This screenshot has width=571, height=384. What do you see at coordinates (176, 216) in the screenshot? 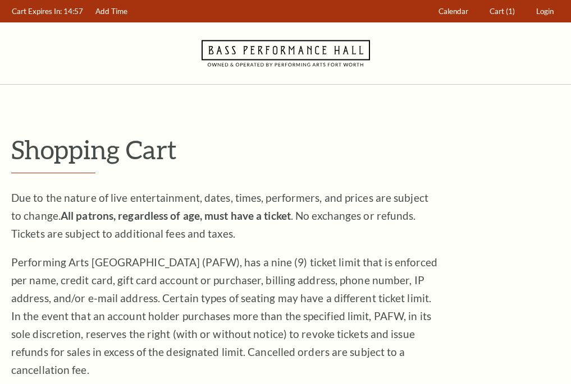
I see `strong: All patrons, regardless of age, must have a ticket` at bounding box center [176, 216].